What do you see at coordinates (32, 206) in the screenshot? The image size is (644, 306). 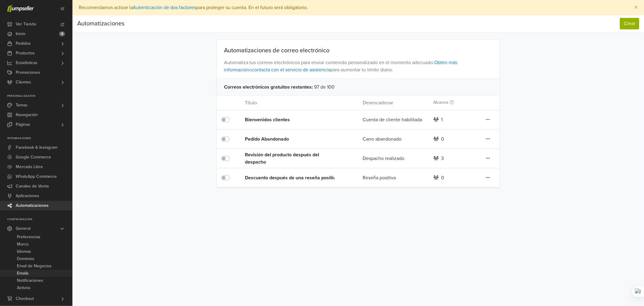 I see `span: Automatizaciones` at bounding box center [32, 206].